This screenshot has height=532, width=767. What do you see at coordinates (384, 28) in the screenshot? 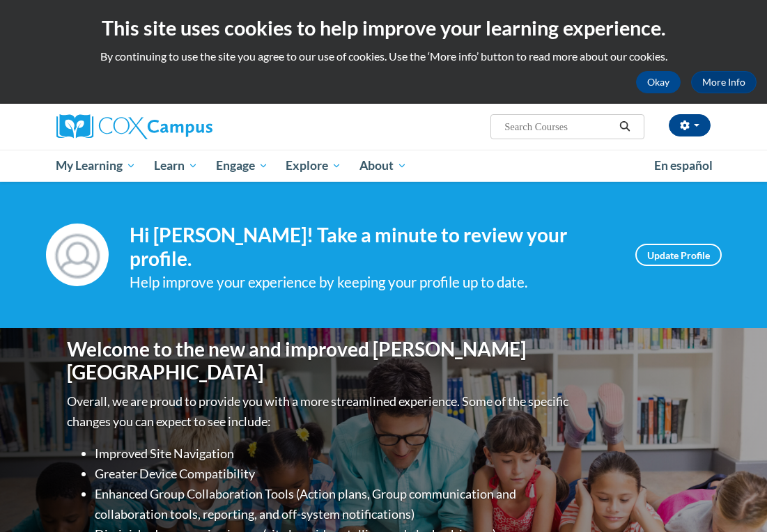
I see `h2: This site uses cookies to help improve your learning experience.` at bounding box center [384, 28].